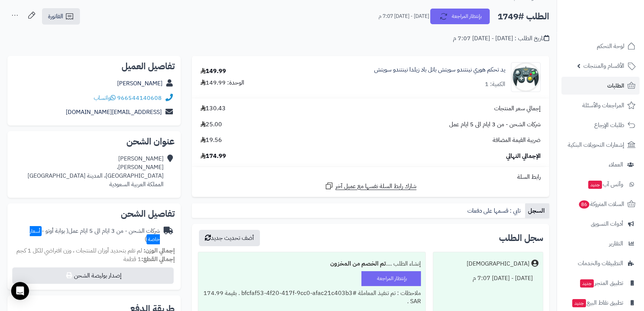  Describe the element at coordinates (600, 46) in the screenshot. I see `a: لوحة التحكم` at that location.